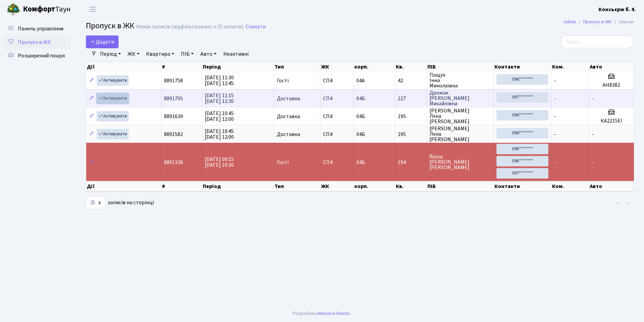 This screenshot has width=644, height=322. What do you see at coordinates (41, 29) in the screenshot?
I see `span: Панель управління` at bounding box center [41, 29].